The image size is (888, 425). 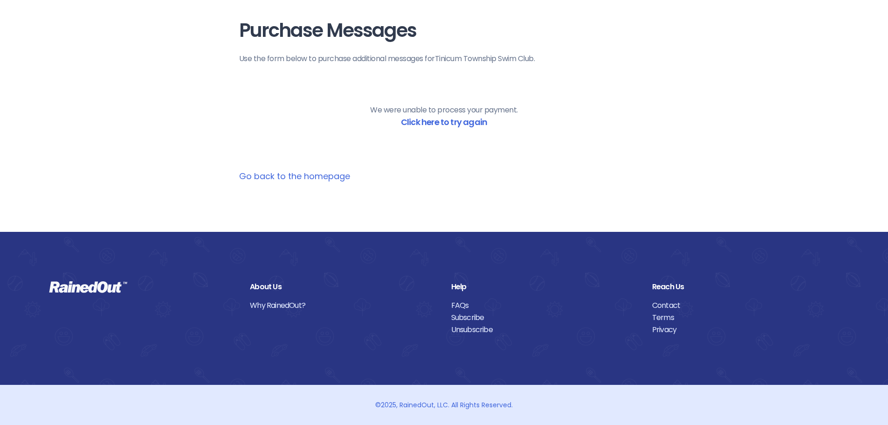 I want to click on a: Terms, so click(x=746, y=318).